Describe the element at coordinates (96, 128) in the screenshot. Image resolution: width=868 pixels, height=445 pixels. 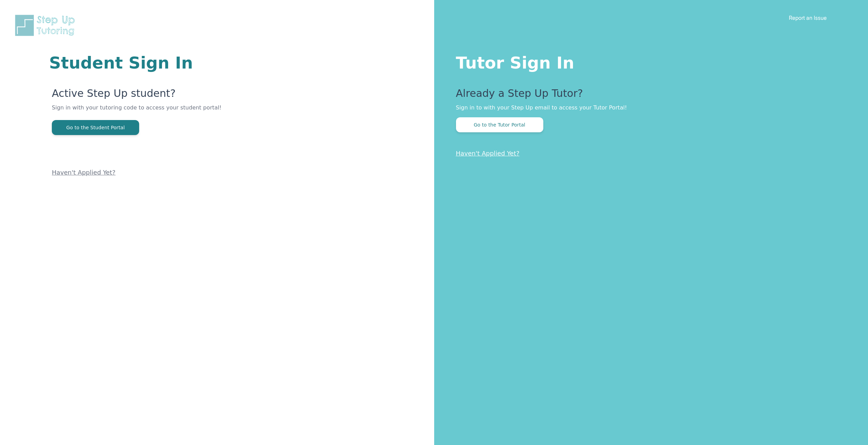
I see `button: Go to the Student Portal` at that location.